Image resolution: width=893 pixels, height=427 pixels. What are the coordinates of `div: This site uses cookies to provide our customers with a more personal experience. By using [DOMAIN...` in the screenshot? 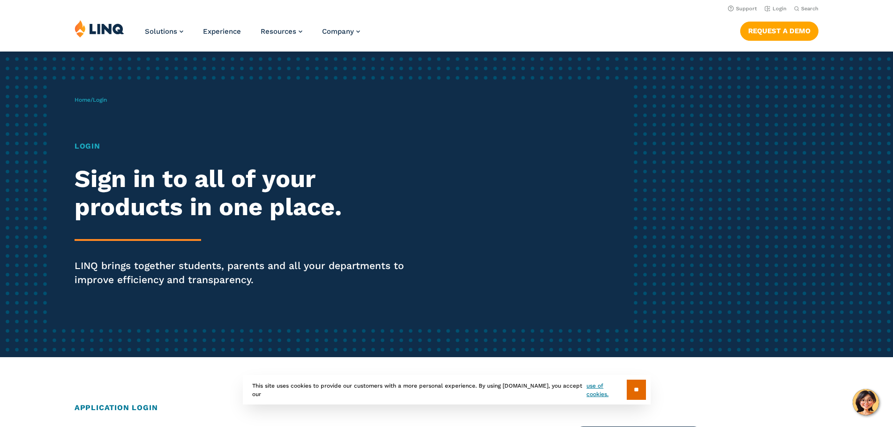 It's located at (447, 389).